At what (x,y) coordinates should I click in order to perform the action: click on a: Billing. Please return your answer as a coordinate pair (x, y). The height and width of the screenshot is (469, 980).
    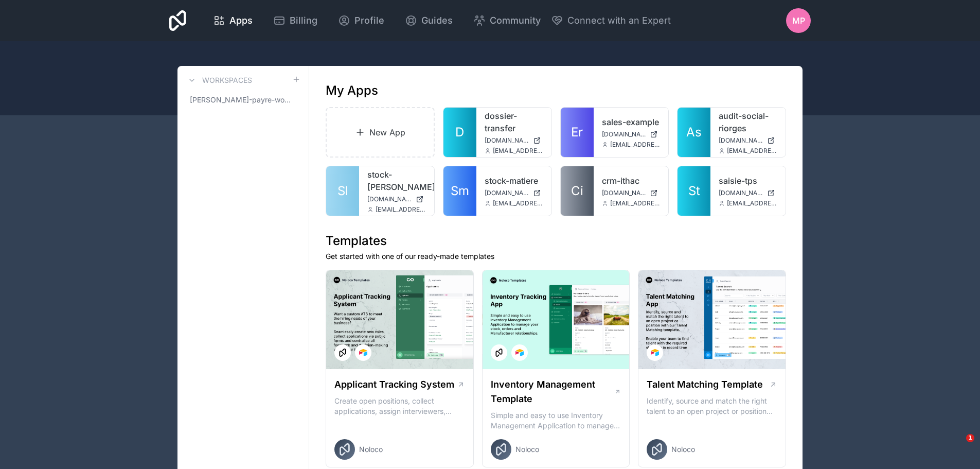
    Looking at the image, I should click on (295, 20).